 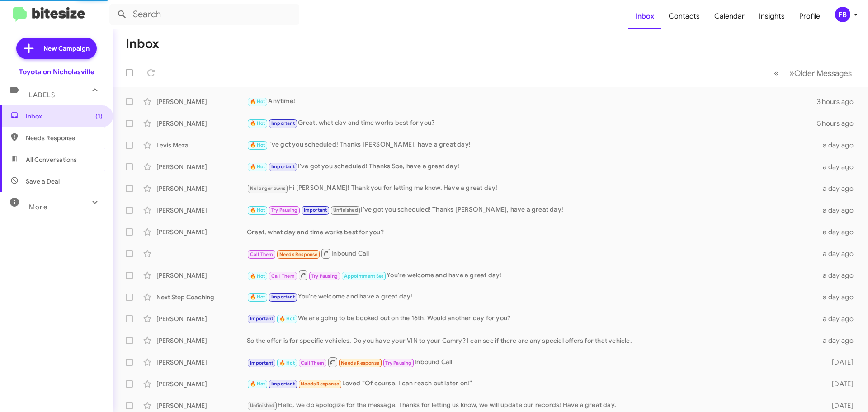 What do you see at coordinates (143, 44) in the screenshot?
I see `h1: Inbox` at bounding box center [143, 44].